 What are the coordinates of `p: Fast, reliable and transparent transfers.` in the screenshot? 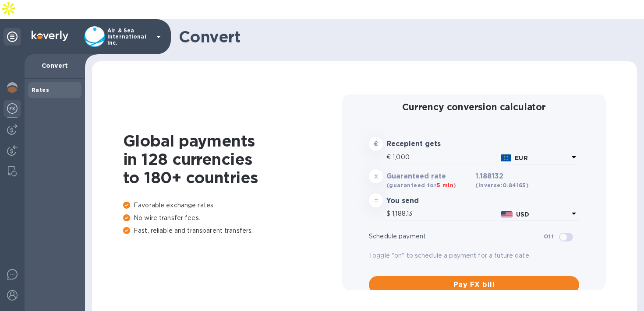 It's located at (233, 231).